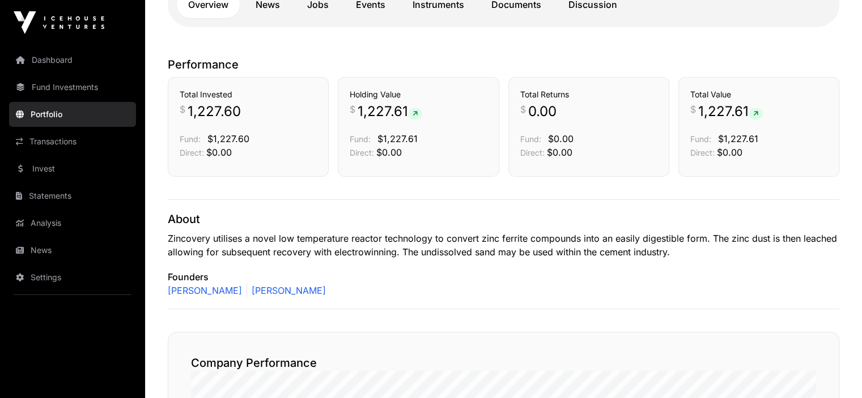  Describe the element at coordinates (73, 142) in the screenshot. I see `a: Transactions` at that location.